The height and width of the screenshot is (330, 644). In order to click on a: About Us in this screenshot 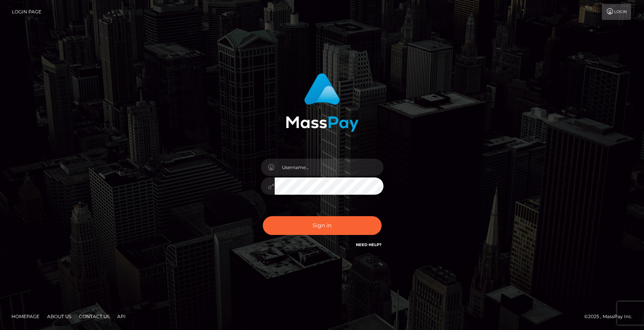, I will do `click(59, 316)`.